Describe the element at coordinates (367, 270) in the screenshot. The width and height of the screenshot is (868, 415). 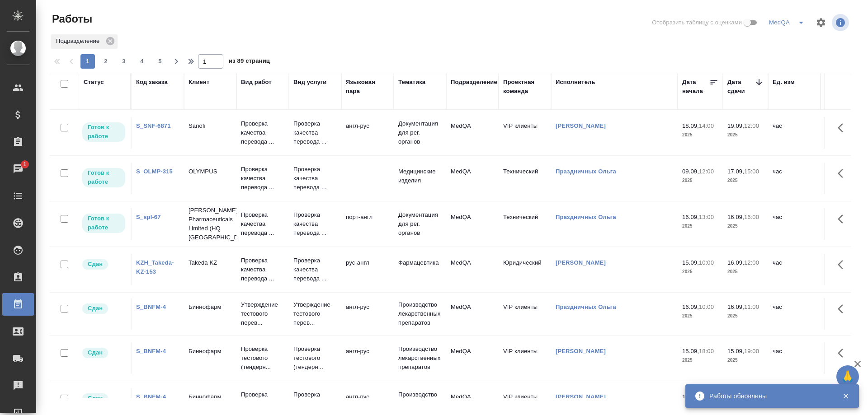
I see `td: рус-англ` at that location.